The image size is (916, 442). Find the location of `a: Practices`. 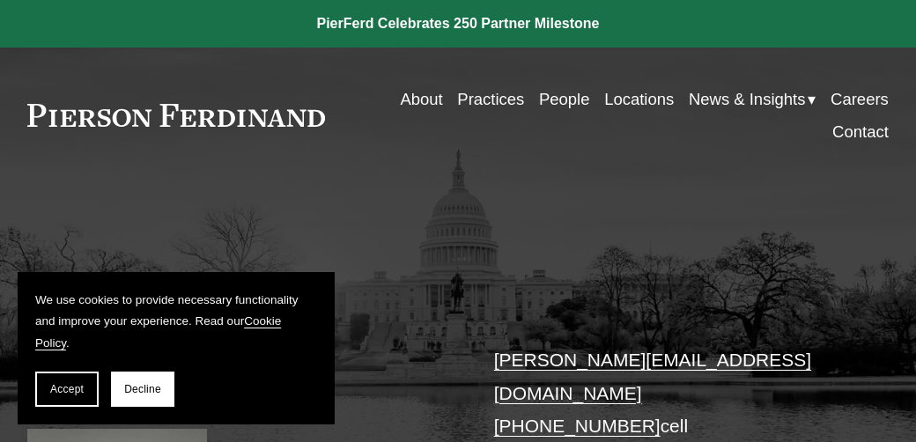

a: Practices is located at coordinates (491, 99).